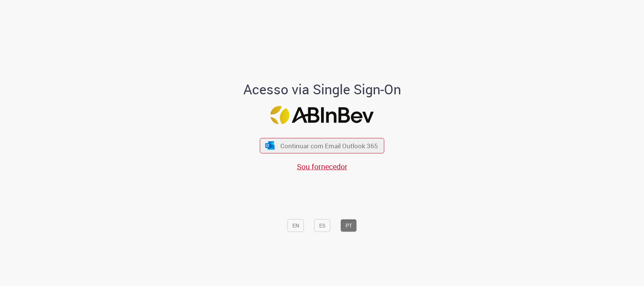  I want to click on span: Sou fornecedor, so click(322, 166).